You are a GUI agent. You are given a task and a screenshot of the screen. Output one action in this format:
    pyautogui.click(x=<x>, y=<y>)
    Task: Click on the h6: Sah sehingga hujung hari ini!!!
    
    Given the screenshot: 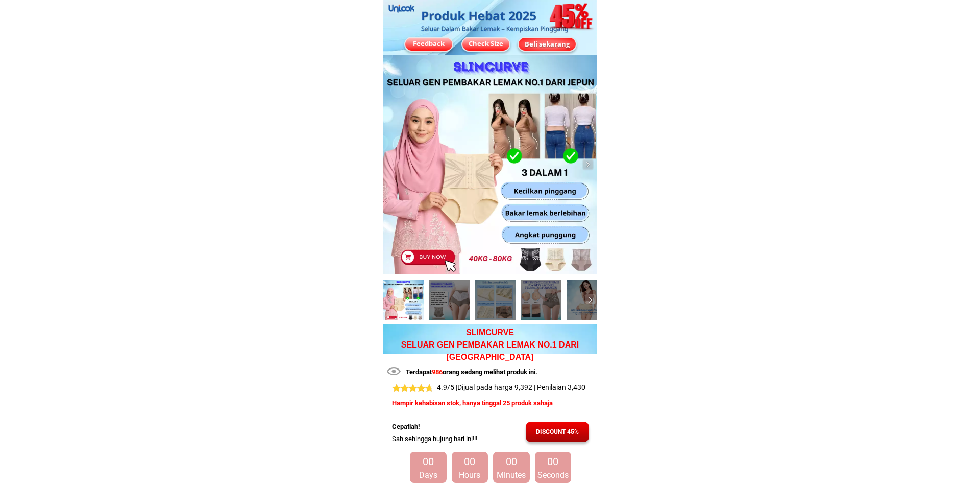 What is the action you would take?
    pyautogui.click(x=467, y=439)
    